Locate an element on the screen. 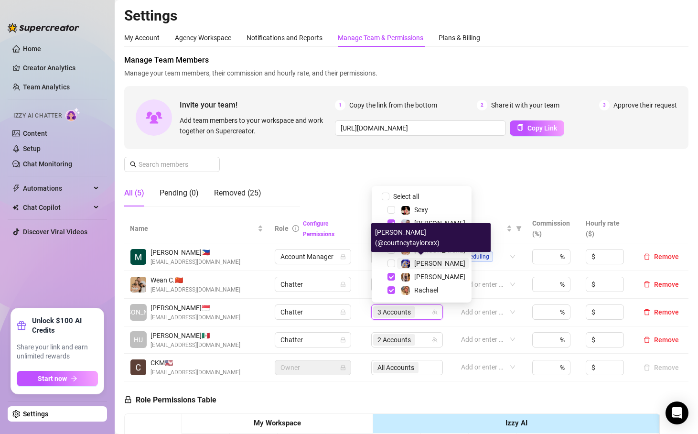  div: All (5) is located at coordinates (134, 193).